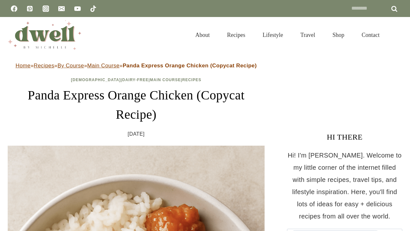  Describe the element at coordinates (273, 35) in the screenshot. I see `a: Lifestyle` at that location.